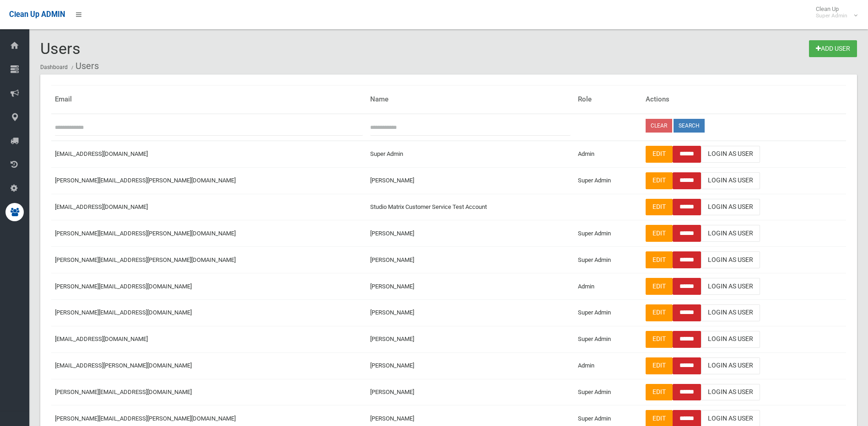  I want to click on h4: Role, so click(608, 100).